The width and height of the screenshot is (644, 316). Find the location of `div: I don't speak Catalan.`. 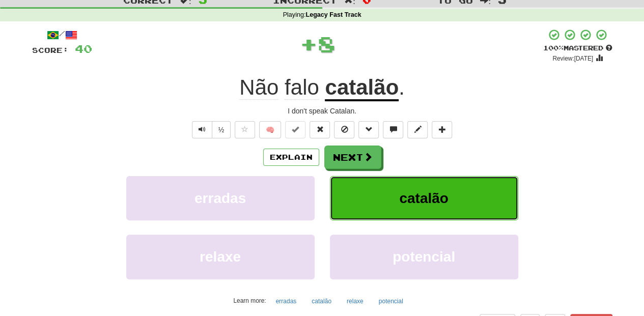

div: I don't speak Catalan. is located at coordinates (322, 111).